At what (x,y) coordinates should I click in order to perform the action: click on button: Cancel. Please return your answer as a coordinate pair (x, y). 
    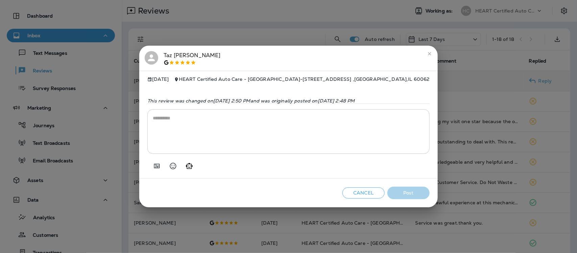
    Looking at the image, I should click on (364, 193).